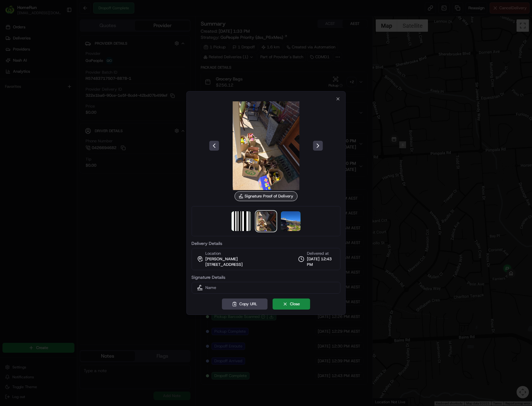 The image size is (532, 406). Describe the element at coordinates (321, 254) in the screenshot. I see `span: Delivered at` at that location.